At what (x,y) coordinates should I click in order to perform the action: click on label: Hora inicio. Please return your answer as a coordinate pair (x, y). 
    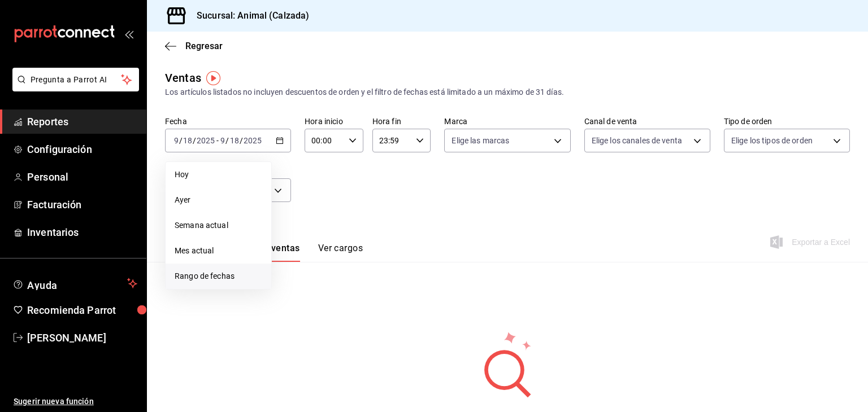
    Looking at the image, I should click on (334, 121).